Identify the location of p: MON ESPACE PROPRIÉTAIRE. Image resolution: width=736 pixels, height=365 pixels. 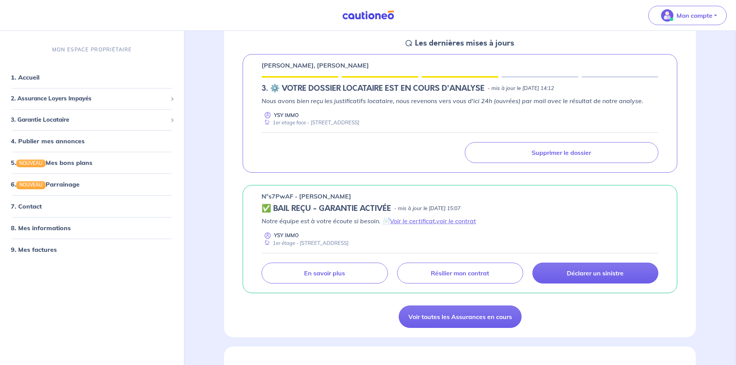
(92, 49).